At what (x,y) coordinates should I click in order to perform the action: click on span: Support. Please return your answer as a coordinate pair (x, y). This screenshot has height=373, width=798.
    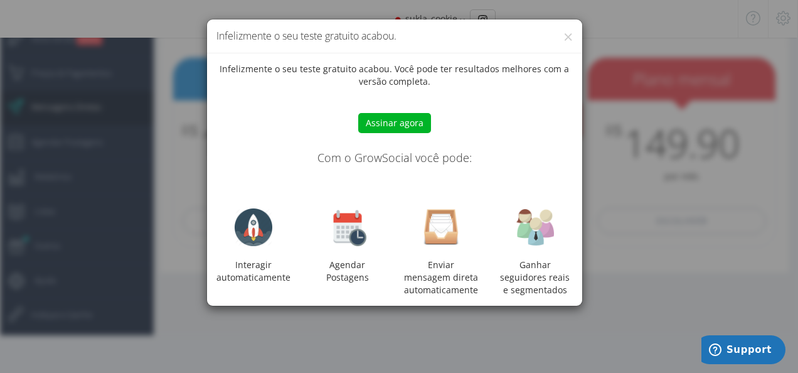
    Looking at the image, I should click on (48, 14).